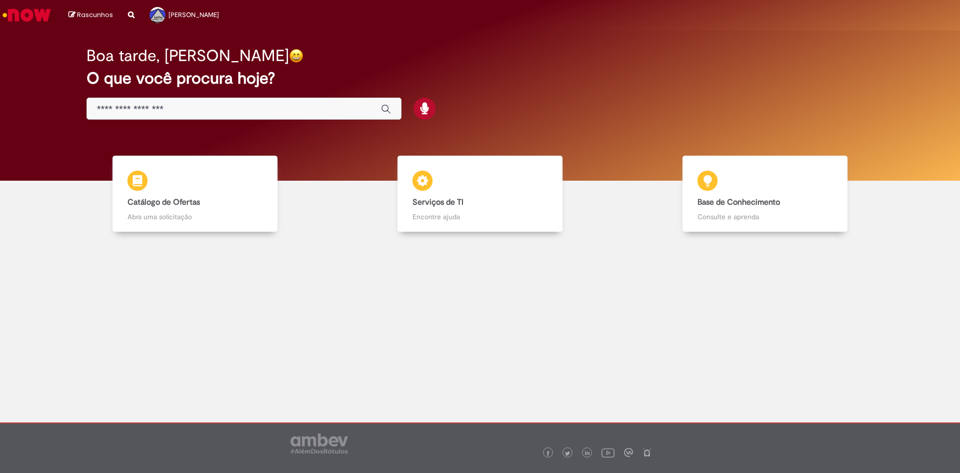  What do you see at coordinates (195, 194) in the screenshot?
I see `a: Catálogo de Ofertas Abra uma solicitação` at bounding box center [195, 194].